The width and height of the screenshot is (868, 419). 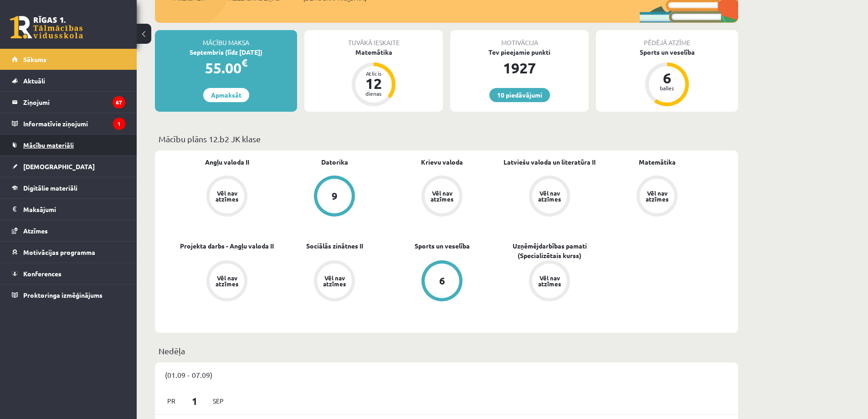 I want to click on a: Matemātika Atlicis 12 dienas, so click(x=374, y=77).